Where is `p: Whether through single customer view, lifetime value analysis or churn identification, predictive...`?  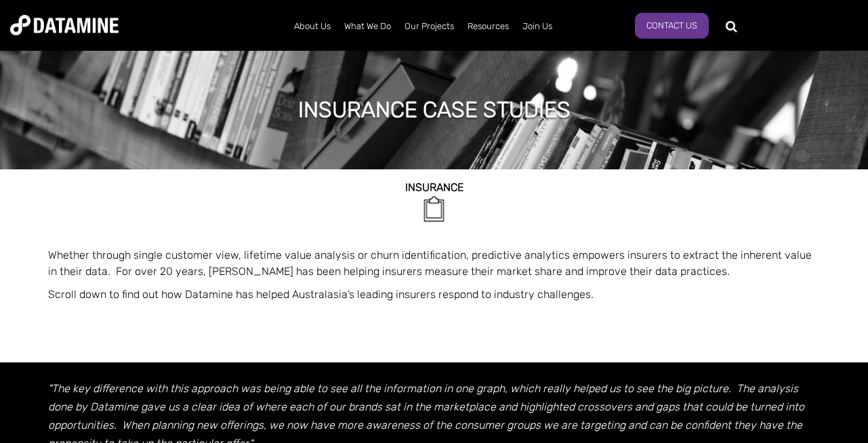
p: Whether through single customer view, lifetime value analysis or churn identification, predictive... is located at coordinates (434, 264).